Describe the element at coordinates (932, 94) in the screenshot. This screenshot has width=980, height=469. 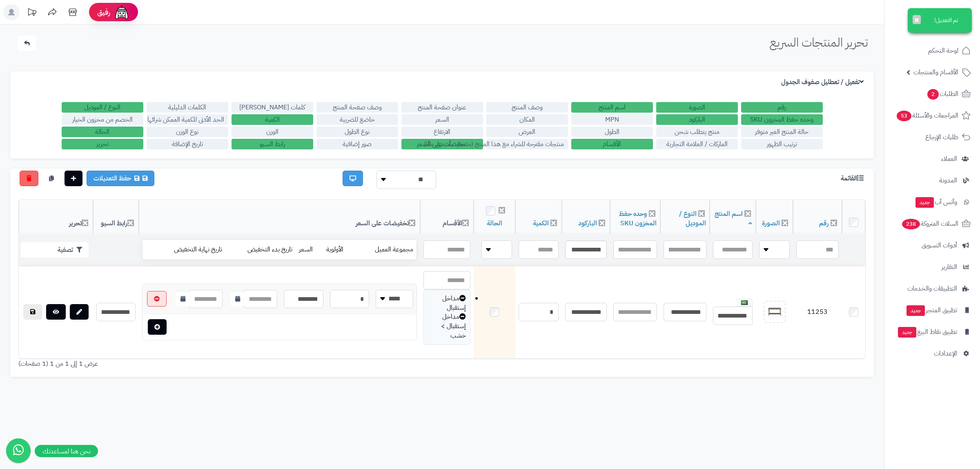
I see `a: الطلبات2` at that location.